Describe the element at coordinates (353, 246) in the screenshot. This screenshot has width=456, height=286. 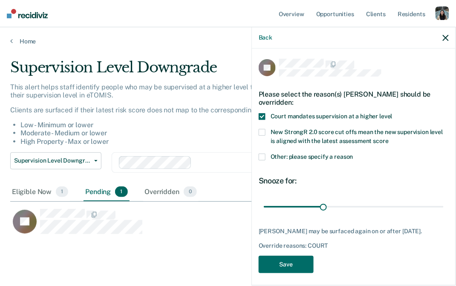
I see `div: Override reasons: COURT` at that location.